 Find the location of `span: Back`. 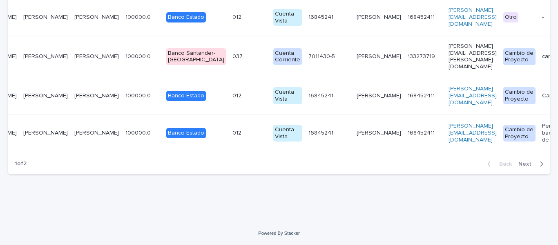

span: Back is located at coordinates (503, 164).